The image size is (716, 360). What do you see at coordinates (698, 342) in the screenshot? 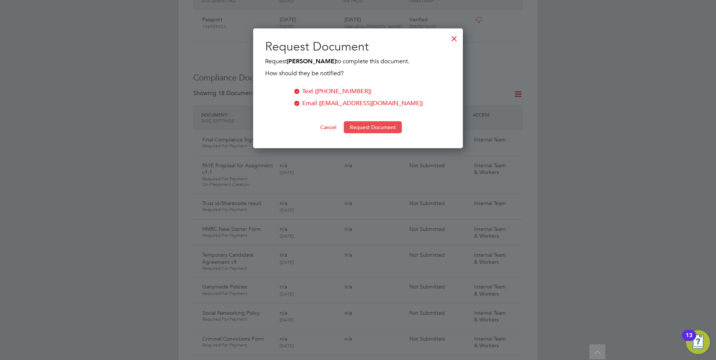
I see `button: Open Resource Center, 13 new notifications` at bounding box center [698, 342].